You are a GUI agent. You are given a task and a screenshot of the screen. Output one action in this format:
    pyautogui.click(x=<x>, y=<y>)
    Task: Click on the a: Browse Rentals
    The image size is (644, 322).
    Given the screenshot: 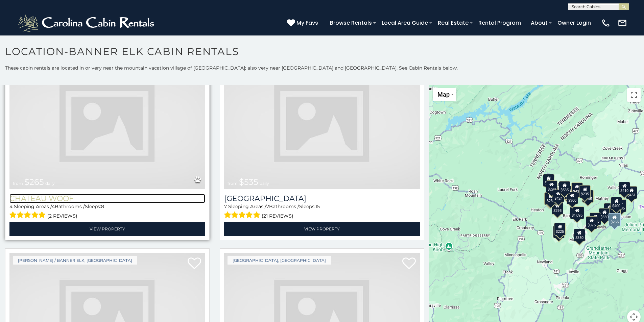 What is the action you would take?
    pyautogui.click(x=351, y=23)
    